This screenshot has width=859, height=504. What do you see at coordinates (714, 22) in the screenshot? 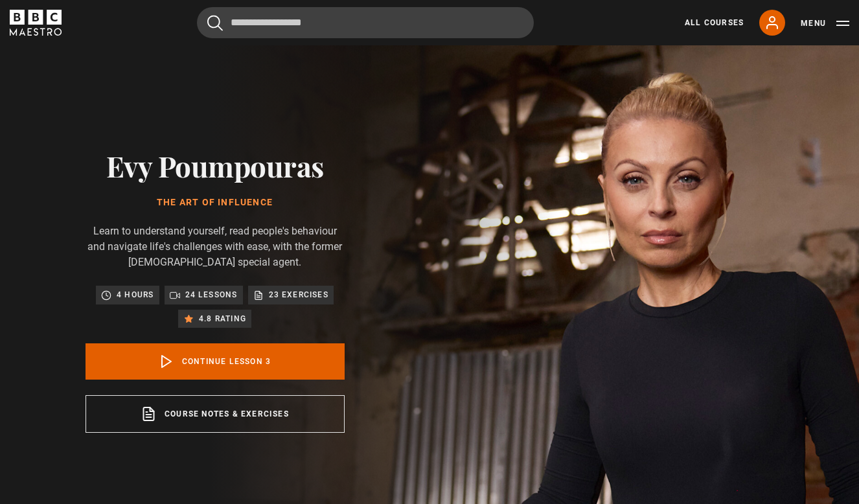
I see `a: All Courses` at bounding box center [714, 22].